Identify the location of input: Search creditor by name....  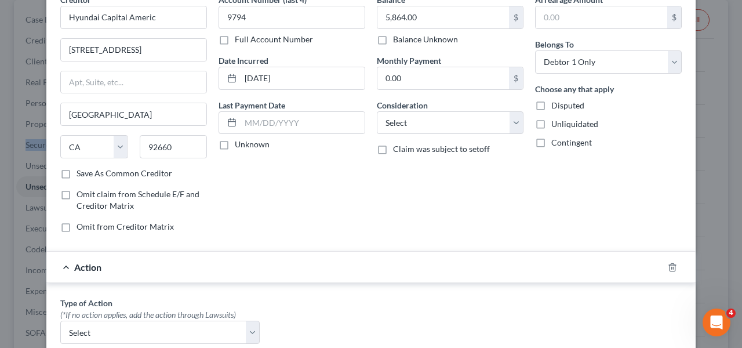
(133, 17).